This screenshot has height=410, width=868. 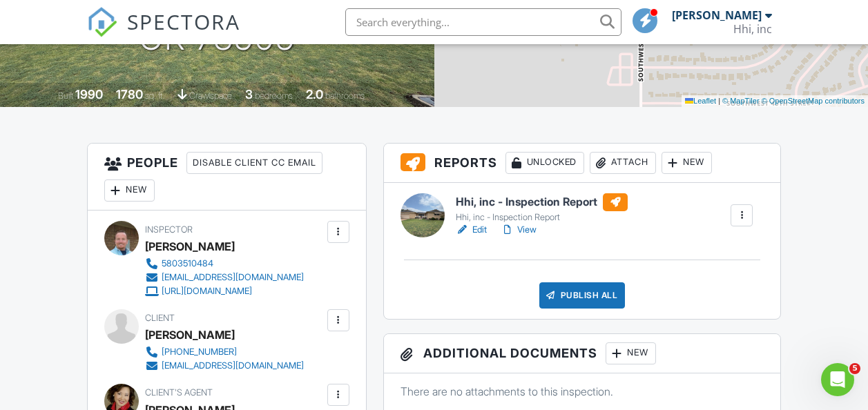 I want to click on a: © OpenStreetMap contributors, so click(x=813, y=101).